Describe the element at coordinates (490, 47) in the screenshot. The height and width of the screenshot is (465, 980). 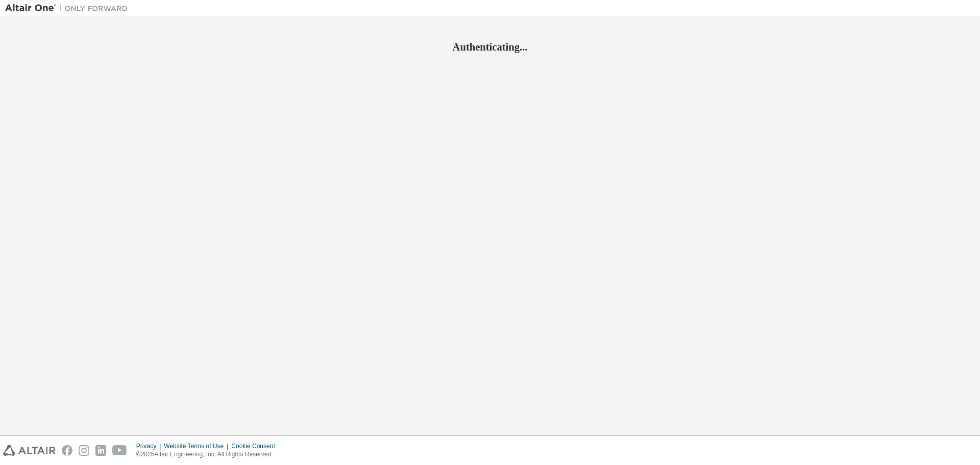
I see `h2: Authenticating...` at that location.